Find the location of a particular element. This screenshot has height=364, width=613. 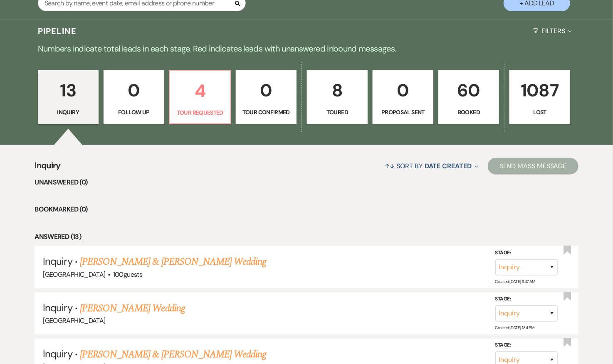

p: Proposal Sent is located at coordinates (403, 112).